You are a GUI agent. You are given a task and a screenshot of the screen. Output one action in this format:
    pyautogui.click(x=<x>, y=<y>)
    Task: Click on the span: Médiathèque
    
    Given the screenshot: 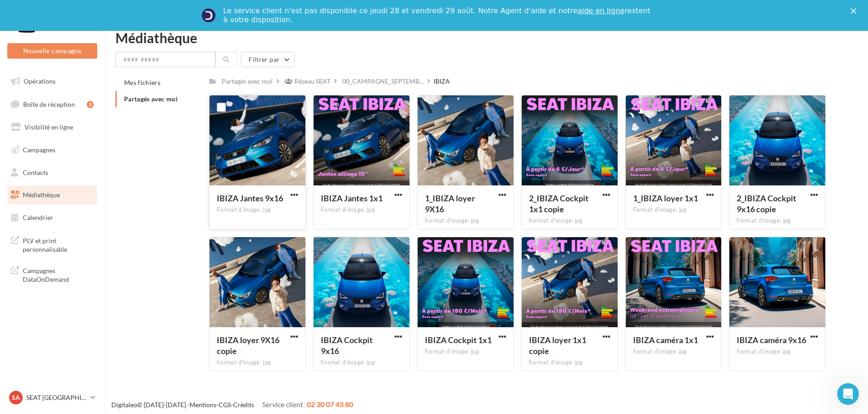 What is the action you would take?
    pyautogui.click(x=42, y=195)
    